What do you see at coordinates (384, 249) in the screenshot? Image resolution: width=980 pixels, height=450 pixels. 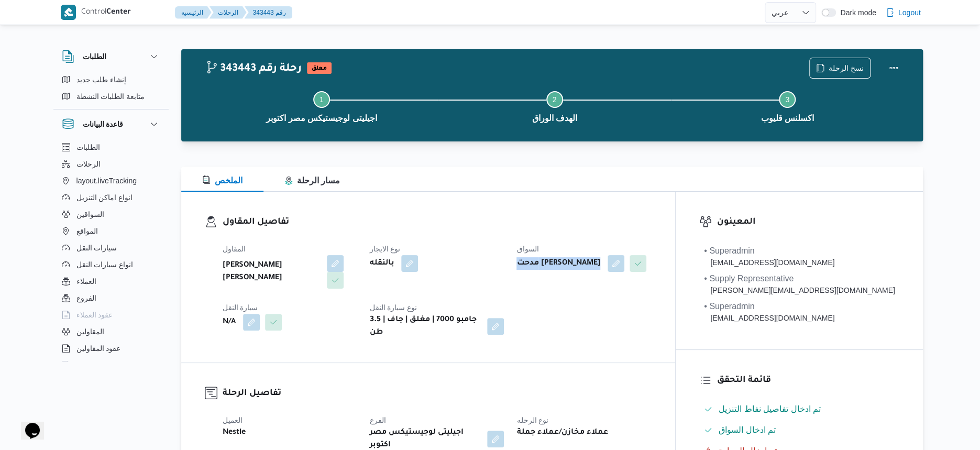 I see `span: نوع الايجار` at bounding box center [384, 249].